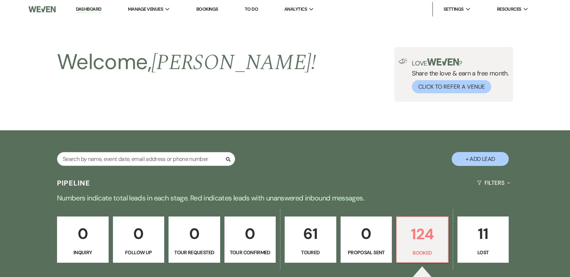 This screenshot has width=570, height=277. What do you see at coordinates (207, 9) in the screenshot?
I see `a: Bookings` at bounding box center [207, 9].